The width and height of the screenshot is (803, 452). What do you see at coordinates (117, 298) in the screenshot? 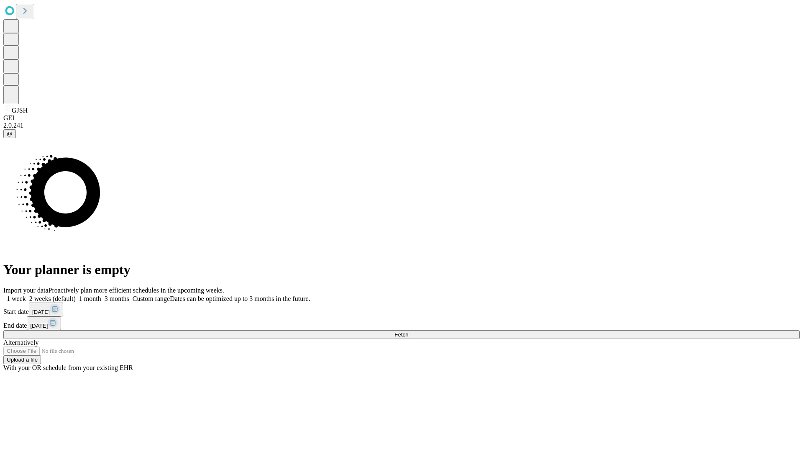
I see `span: 3 months` at bounding box center [117, 298].